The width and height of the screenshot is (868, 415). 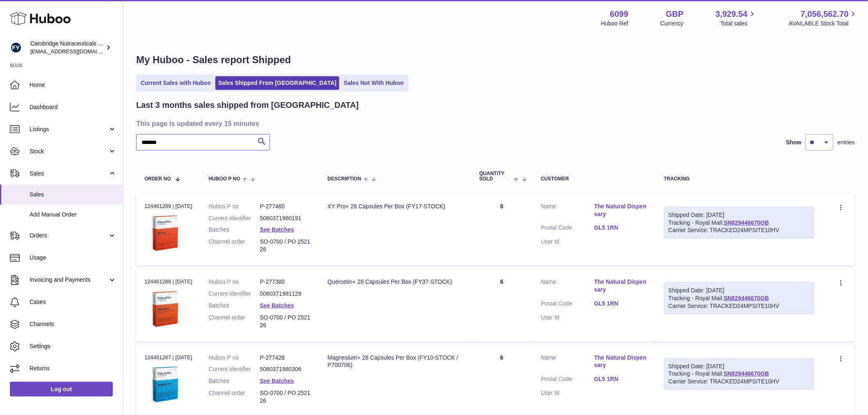 What do you see at coordinates (157, 179) in the screenshot?
I see `span: Order No` at bounding box center [157, 179].